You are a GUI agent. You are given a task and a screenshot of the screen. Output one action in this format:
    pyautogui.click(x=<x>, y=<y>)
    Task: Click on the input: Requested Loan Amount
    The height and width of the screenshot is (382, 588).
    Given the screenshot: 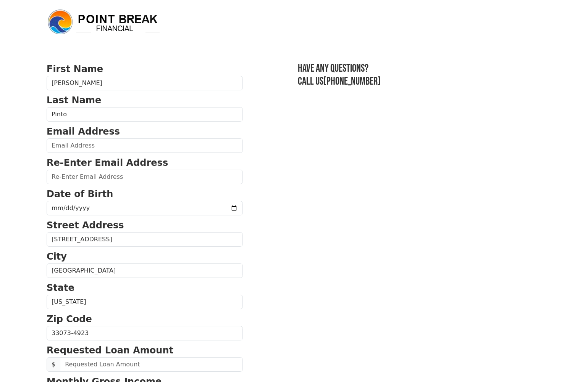 What is the action you would take?
    pyautogui.click(x=151, y=365)
    